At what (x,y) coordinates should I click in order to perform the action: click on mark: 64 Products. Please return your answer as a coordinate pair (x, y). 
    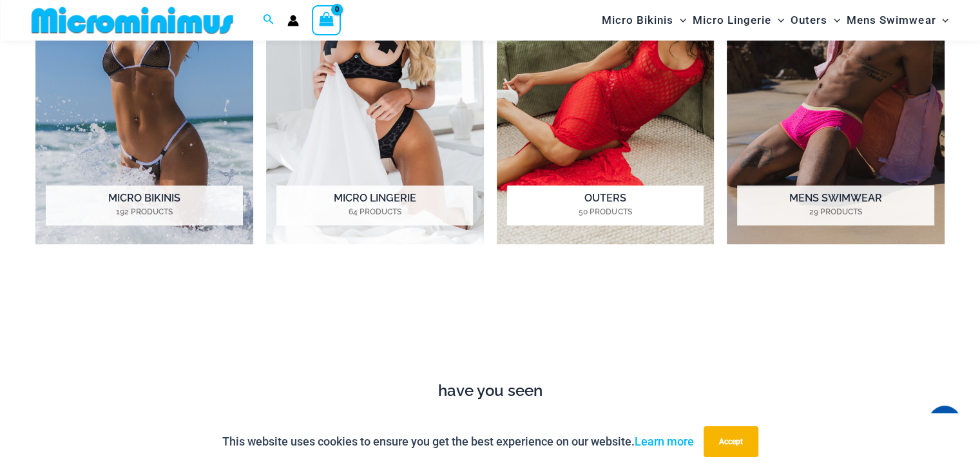
    Looking at the image, I should click on (374, 212).